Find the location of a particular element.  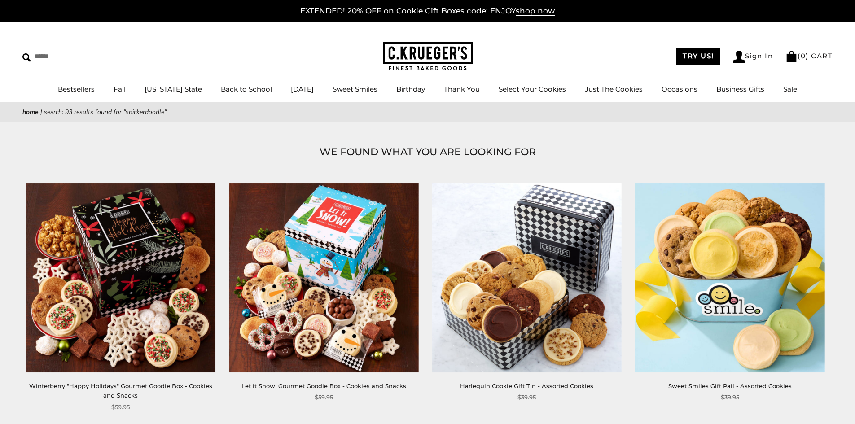

img: Let it Snow! Gourmet Goodie Box - Cookies and Snacks is located at coordinates (323, 277).